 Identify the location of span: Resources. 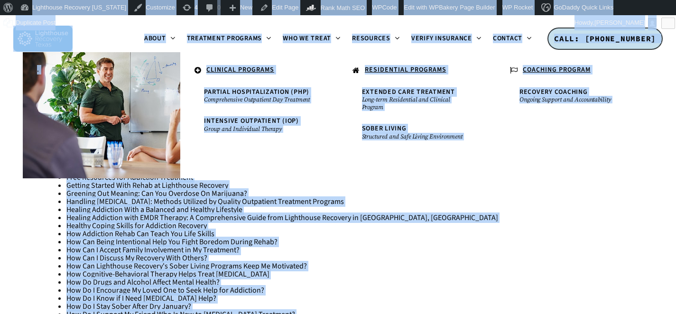
(371, 38).